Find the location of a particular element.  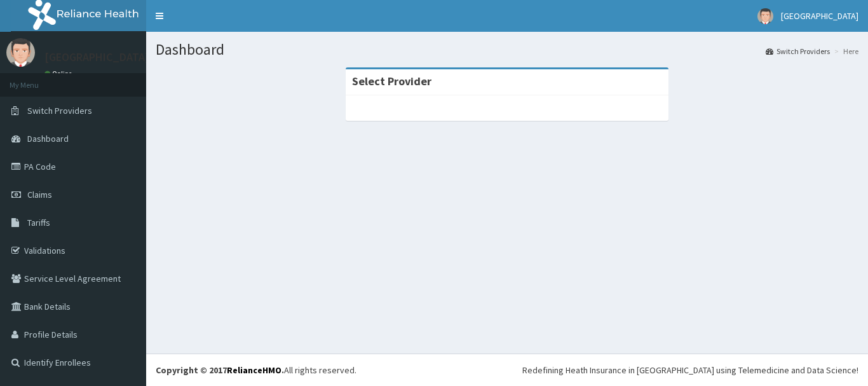

a: Switch Providers is located at coordinates (798, 51).